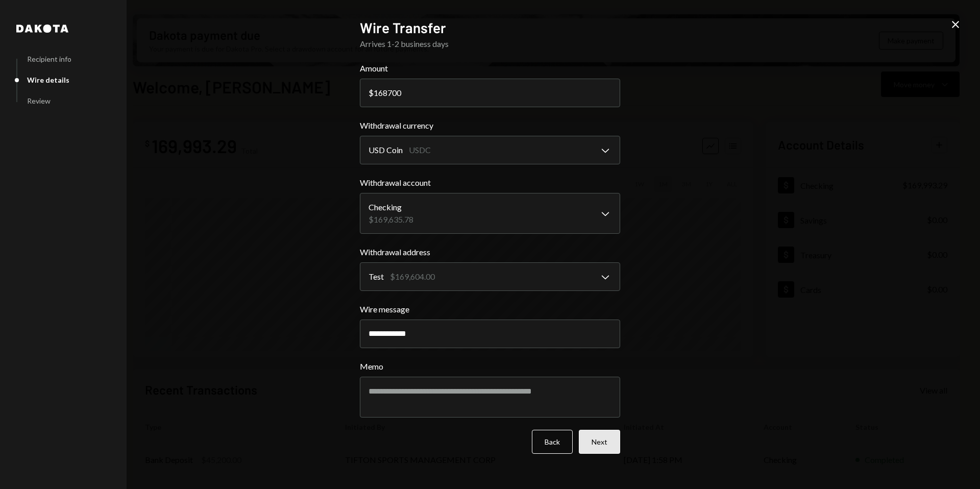  What do you see at coordinates (490, 309) in the screenshot?
I see `label: Wire message` at bounding box center [490, 309].